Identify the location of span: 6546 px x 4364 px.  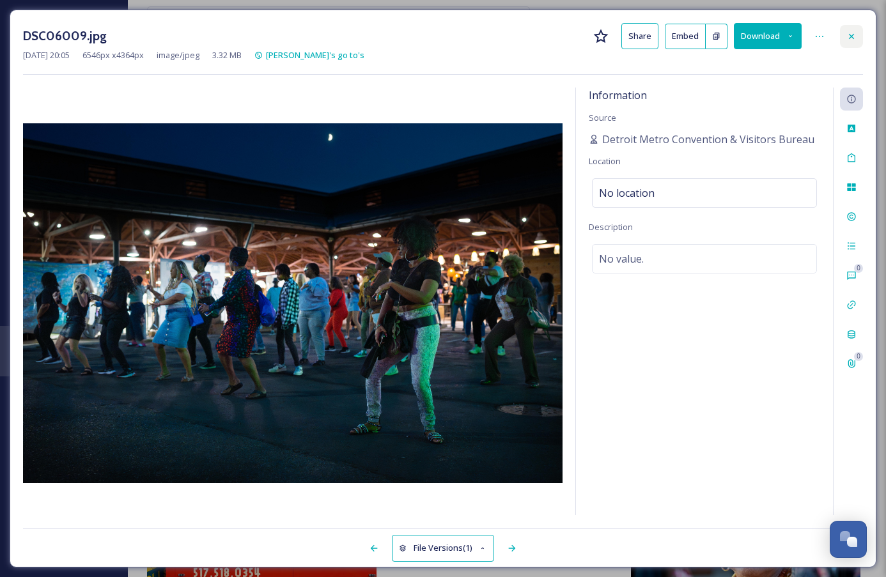
(113, 55).